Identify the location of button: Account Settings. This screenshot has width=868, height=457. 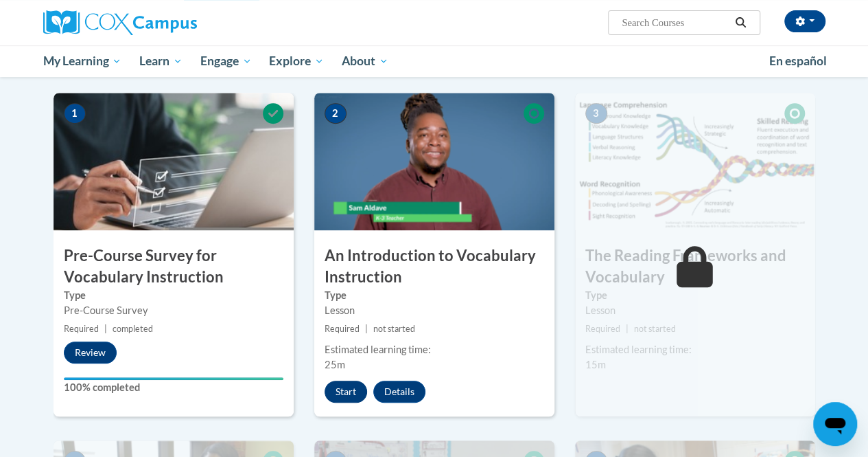
(805, 21).